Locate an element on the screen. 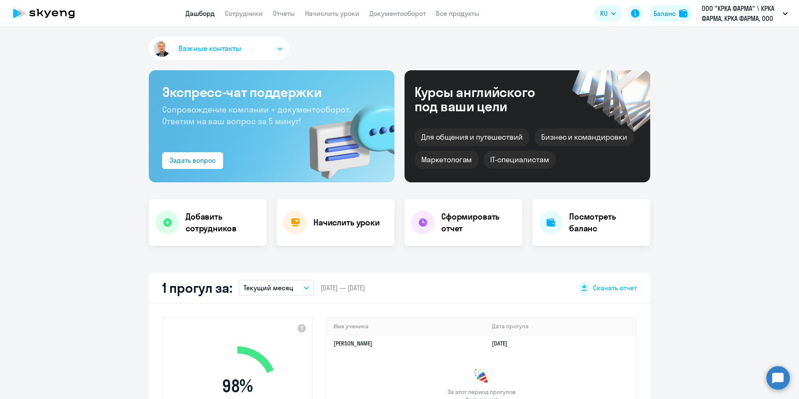 The image size is (799, 399). button: RU is located at coordinates (608, 13).